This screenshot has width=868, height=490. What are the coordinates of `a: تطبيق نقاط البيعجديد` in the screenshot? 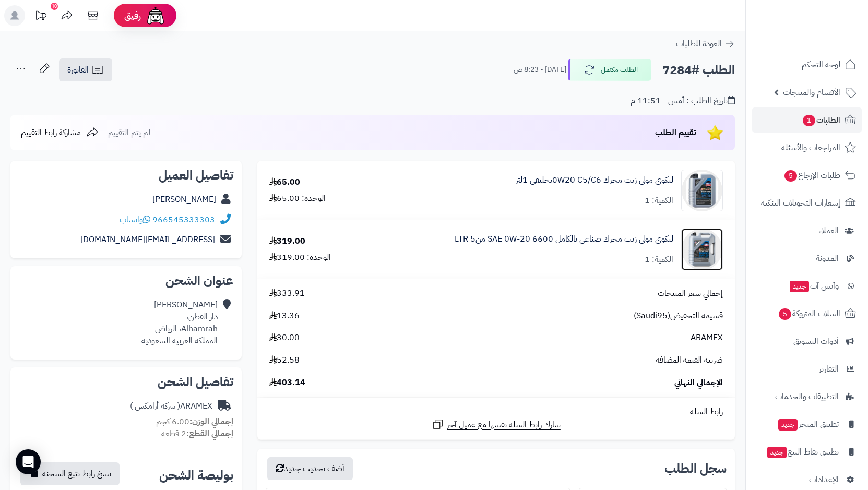 It's located at (807, 453).